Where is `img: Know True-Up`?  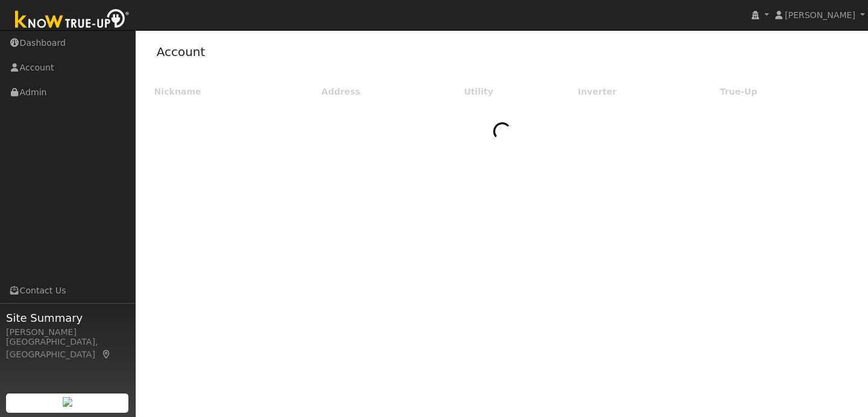
img: Know True-Up is located at coordinates (72, 20).